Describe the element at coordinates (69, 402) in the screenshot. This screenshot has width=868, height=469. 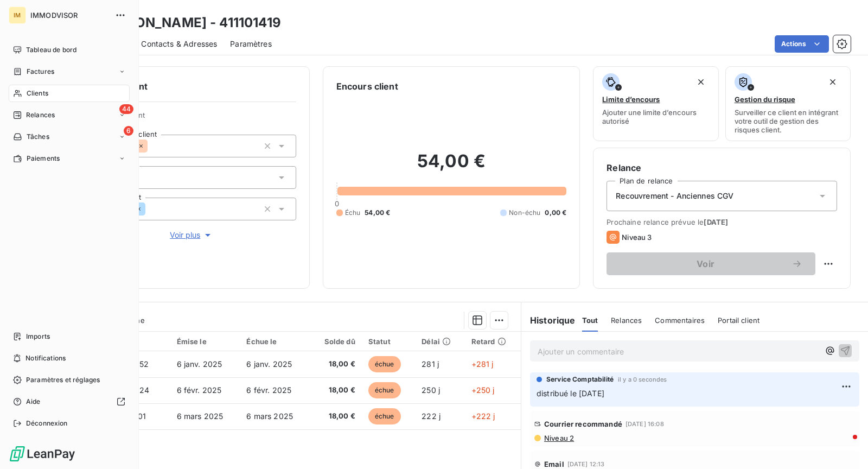
I see `a: Aide` at that location.